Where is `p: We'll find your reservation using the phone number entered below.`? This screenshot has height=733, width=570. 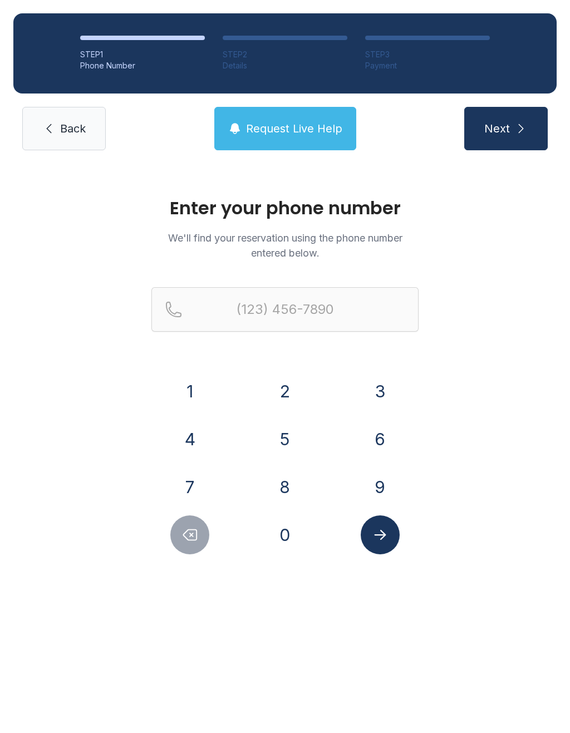 p: We'll find your reservation using the phone number entered below. is located at coordinates (285, 245).